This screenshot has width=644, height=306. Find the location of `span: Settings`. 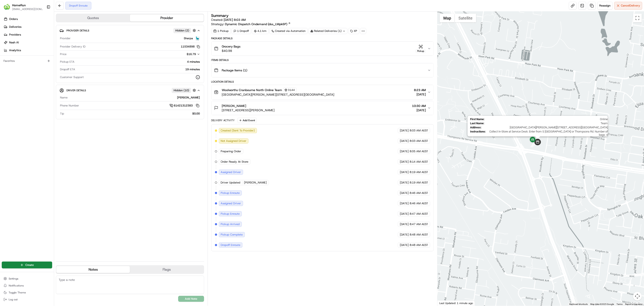

span: Settings is located at coordinates (14, 279).